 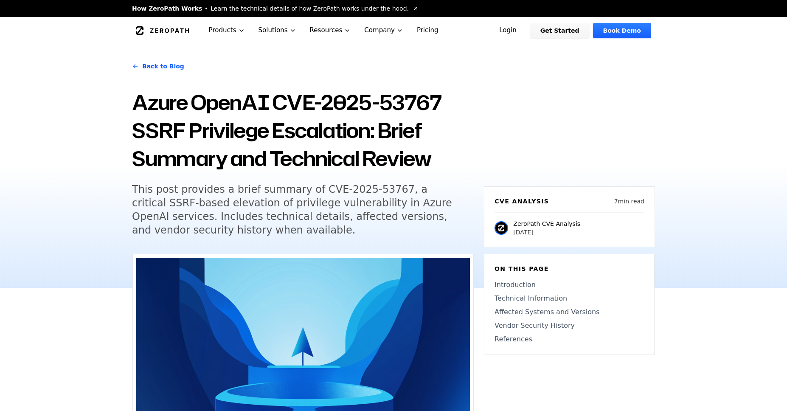 What do you see at coordinates (227, 30) in the screenshot?
I see `button: Products` at bounding box center [227, 30].